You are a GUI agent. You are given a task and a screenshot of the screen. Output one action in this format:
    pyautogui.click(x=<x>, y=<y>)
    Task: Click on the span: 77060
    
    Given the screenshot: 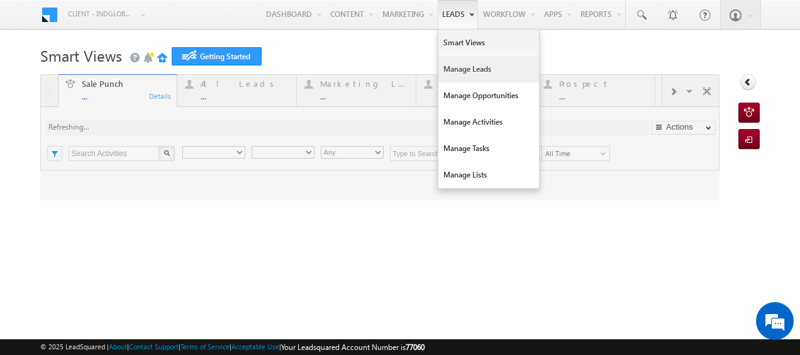 What is the action you would take?
    pyautogui.click(x=415, y=347)
    